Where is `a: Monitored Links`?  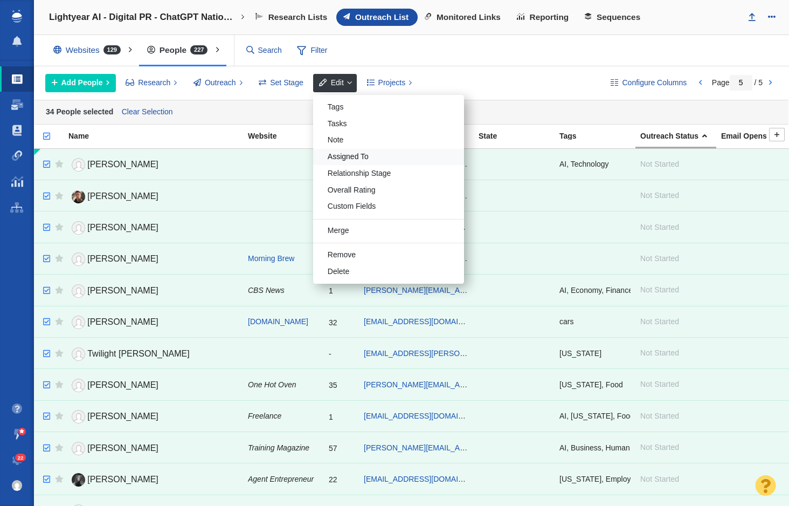 a: Monitored Links is located at coordinates (463, 17).